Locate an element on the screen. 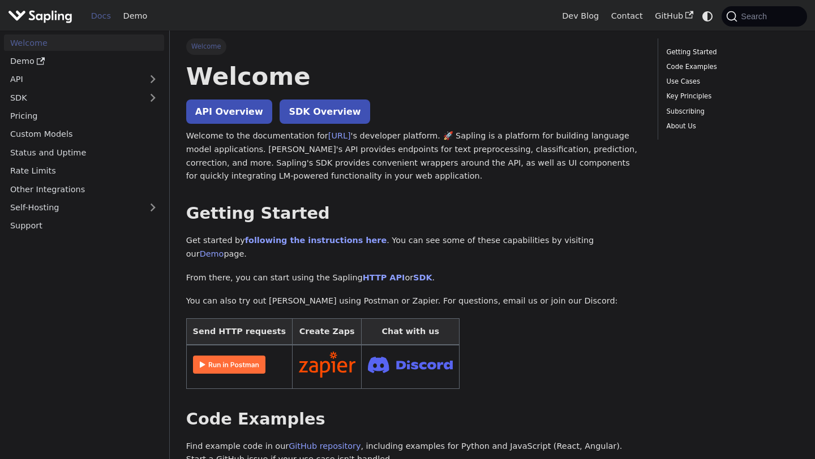 The image size is (815, 459). a: API Overview is located at coordinates (229, 111).